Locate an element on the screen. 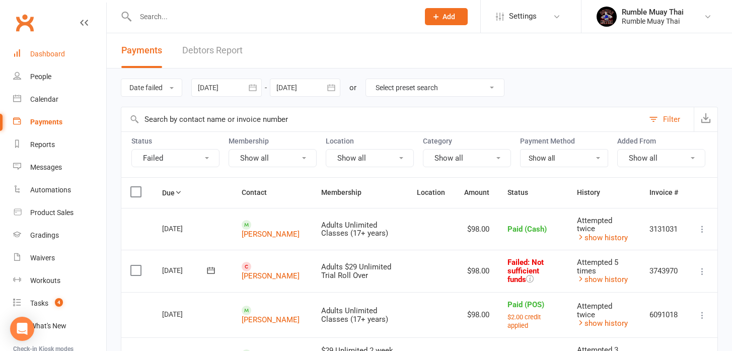 The width and height of the screenshot is (732, 351). div: What's New is located at coordinates (48, 326).